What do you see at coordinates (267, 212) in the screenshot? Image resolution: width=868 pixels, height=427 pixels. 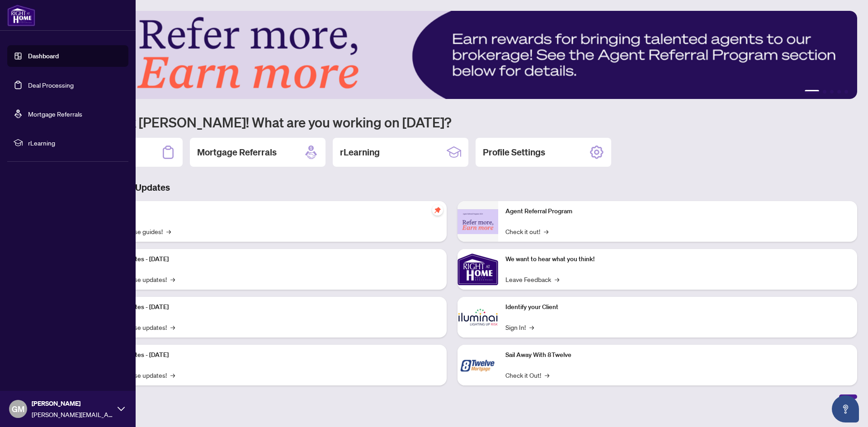 I see `p: Self-Help` at bounding box center [267, 212].